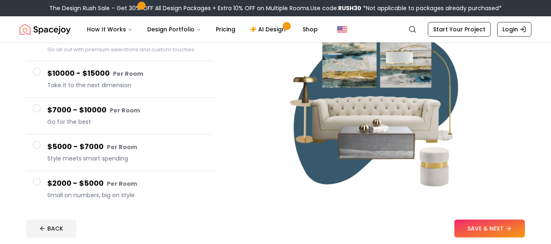 The image size is (551, 244). What do you see at coordinates (127, 147) in the screenshot?
I see `h4: $5000 - $7000` at bounding box center [127, 147].